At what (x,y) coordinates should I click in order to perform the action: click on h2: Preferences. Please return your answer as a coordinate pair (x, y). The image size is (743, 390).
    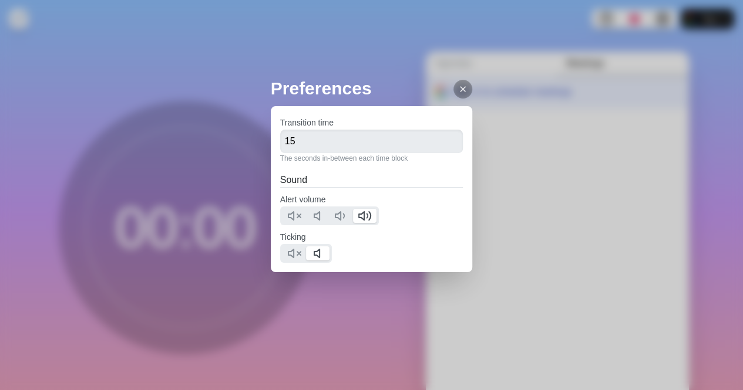
    Looking at the image, I should click on (372, 88).